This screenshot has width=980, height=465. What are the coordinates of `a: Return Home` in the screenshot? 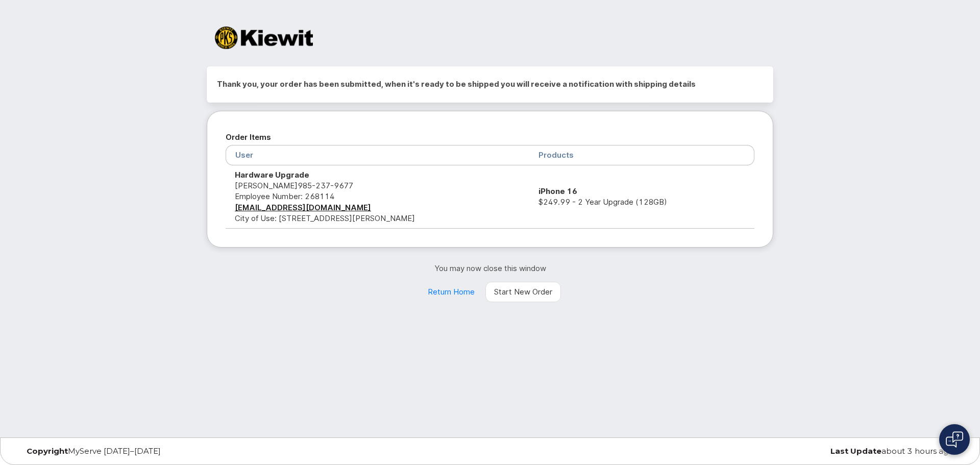 It's located at (451, 292).